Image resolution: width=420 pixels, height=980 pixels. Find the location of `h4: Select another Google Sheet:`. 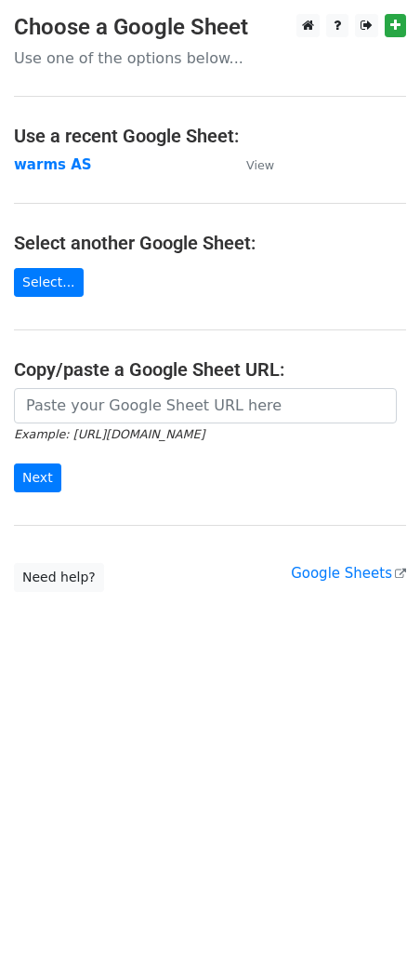

h4: Select another Google Sheet: is located at coordinates (210, 243).